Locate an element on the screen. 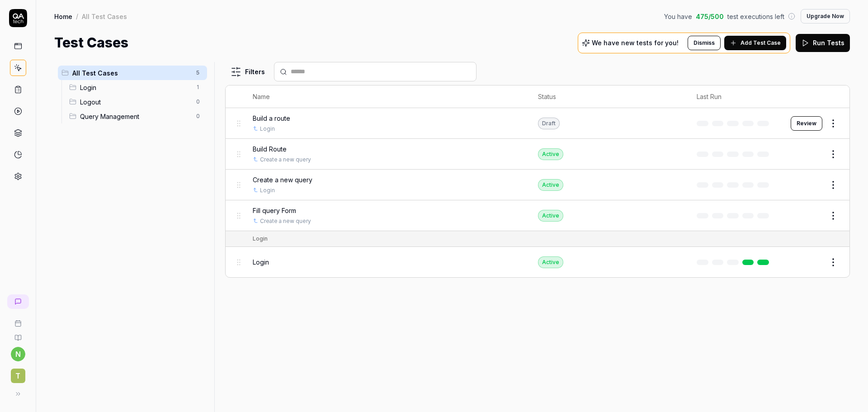  button: T is located at coordinates (17, 373).